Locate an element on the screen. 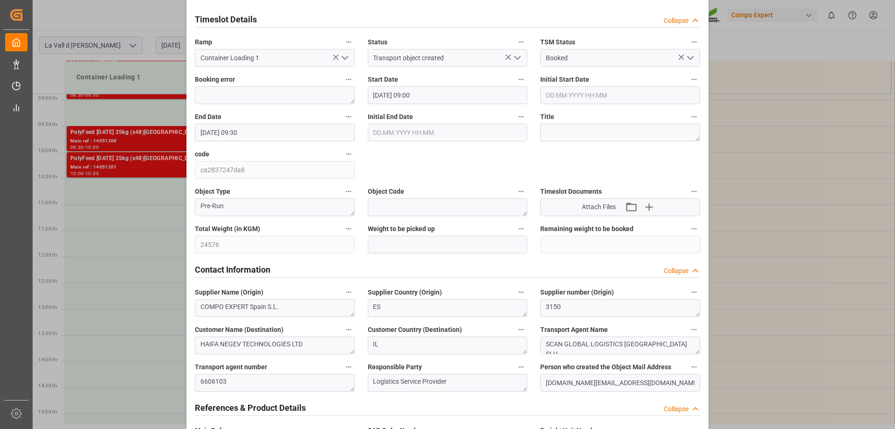 The width and height of the screenshot is (895, 429). button: TSM Status is located at coordinates (694, 42).